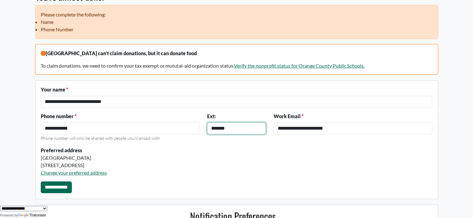  What do you see at coordinates (288, 116) in the screenshot?
I see `label: Work Email` at bounding box center [288, 116].